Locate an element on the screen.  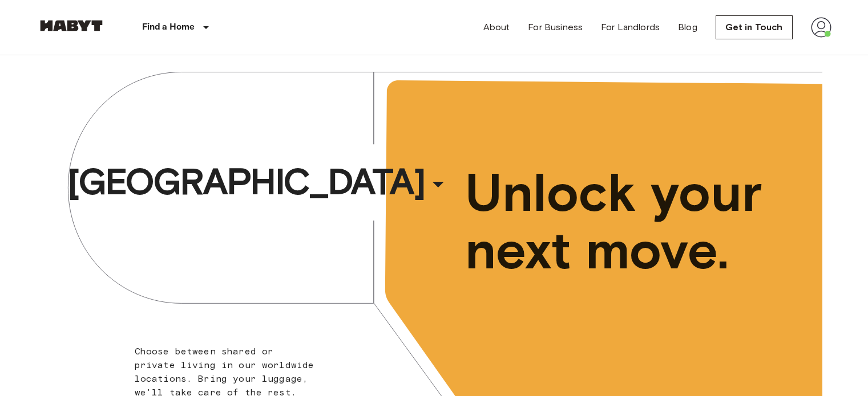
p: Find a Home is located at coordinates (168, 27).